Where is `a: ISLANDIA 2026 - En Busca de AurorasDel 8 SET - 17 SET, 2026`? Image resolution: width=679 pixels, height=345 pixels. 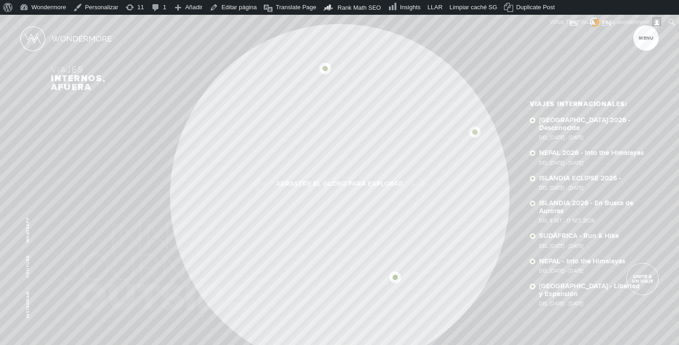 a: ISLANDIA 2026 - En Busca de AurorasDel 8 SET - 17 SET, 2026 is located at coordinates (592, 211).